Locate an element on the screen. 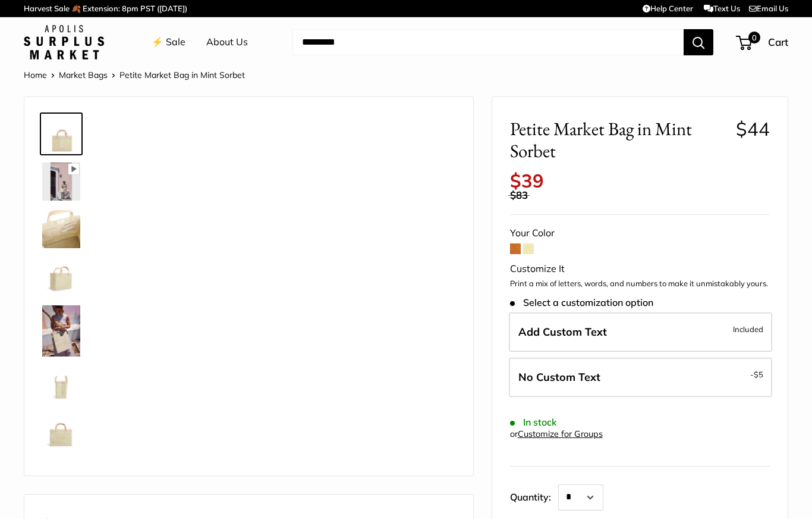 Image resolution: width=812 pixels, height=519 pixels. p: Print a mix of letters, words, and numbers to make it unmistakably yours. is located at coordinates (639, 283).